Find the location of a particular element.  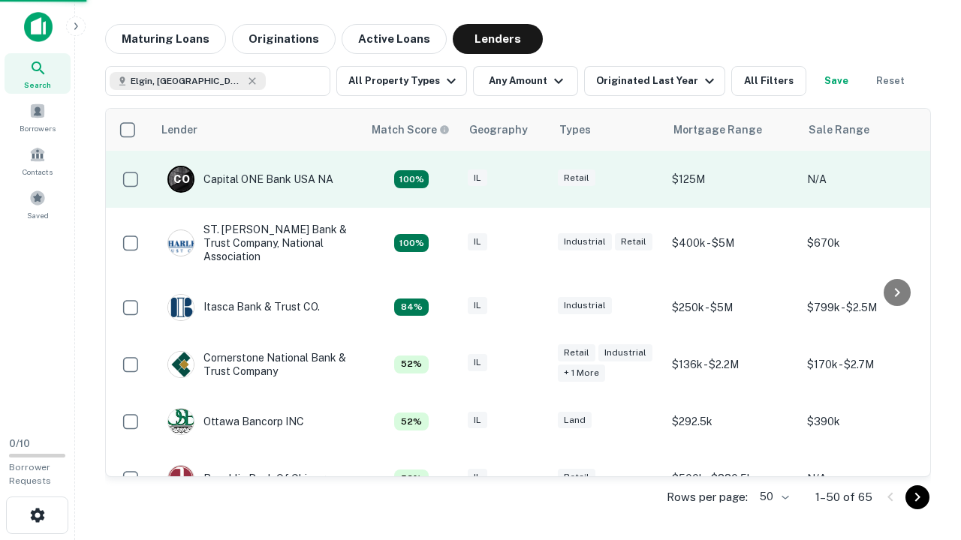

td: $170k - $2.7M is located at coordinates (867, 365).